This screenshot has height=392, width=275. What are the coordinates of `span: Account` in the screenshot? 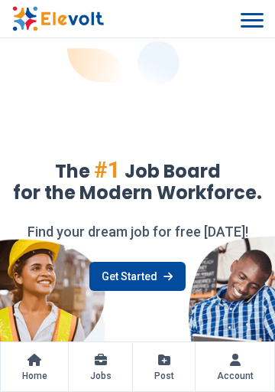 It's located at (236, 376).